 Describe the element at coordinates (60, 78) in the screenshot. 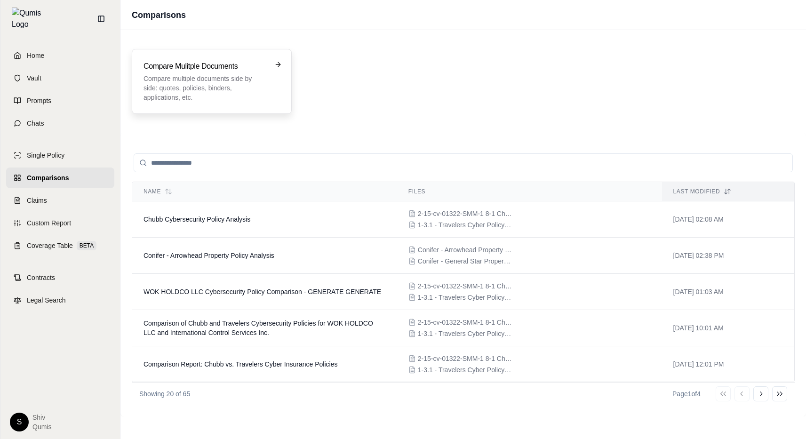

I see `a: Vault` at that location.